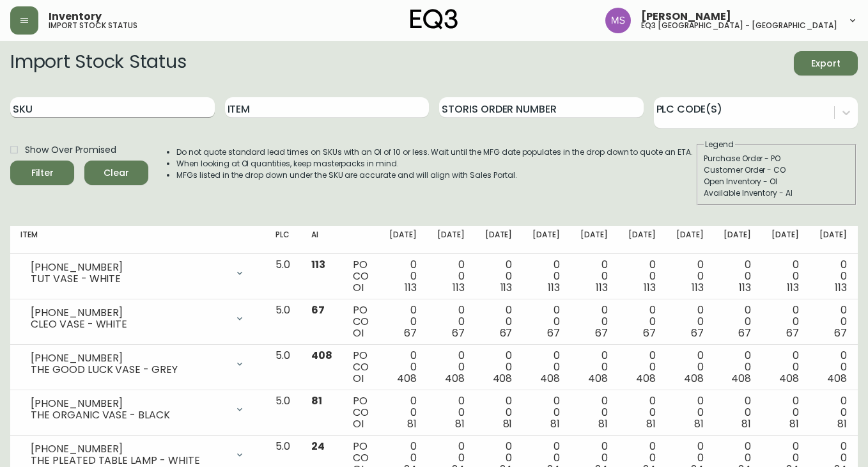 The height and width of the screenshot is (467, 868). I want to click on div: THE ORGANIC VASE - BLACK, so click(128, 415).